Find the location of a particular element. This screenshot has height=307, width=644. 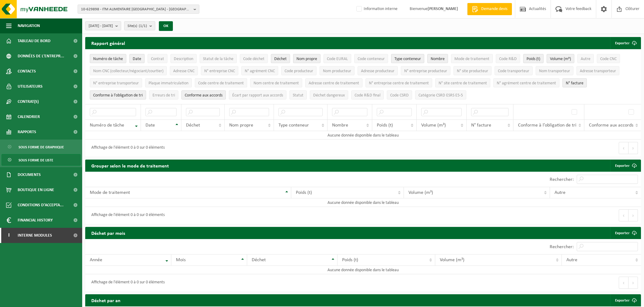

span: Boutique en ligne is located at coordinates (36, 191).